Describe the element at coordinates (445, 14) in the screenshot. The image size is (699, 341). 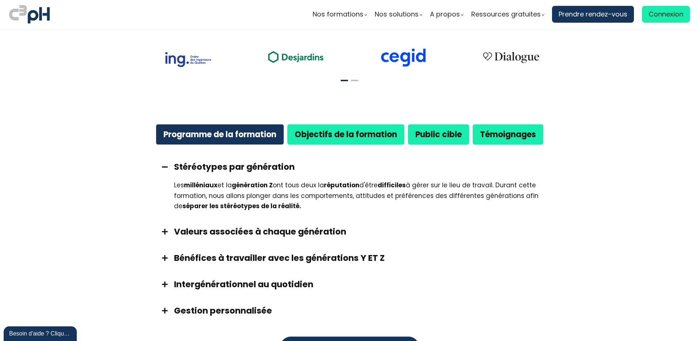
I see `span: A propos` at that location.